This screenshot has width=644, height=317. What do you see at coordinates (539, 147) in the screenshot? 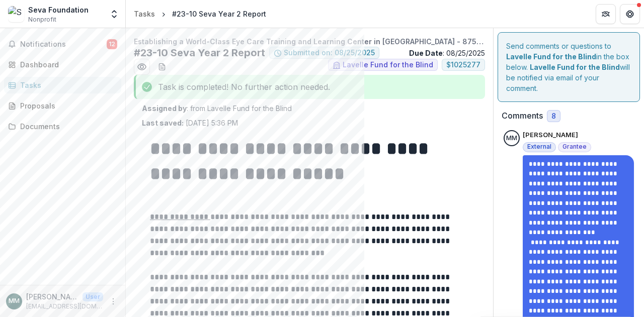
I see `span: External` at bounding box center [539, 147].